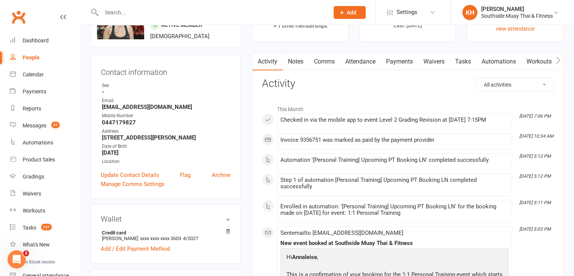 Image resolution: width=574 pixels, height=276 pixels. Describe the element at coordinates (45, 159) in the screenshot. I see `a: Product Sales` at that location.